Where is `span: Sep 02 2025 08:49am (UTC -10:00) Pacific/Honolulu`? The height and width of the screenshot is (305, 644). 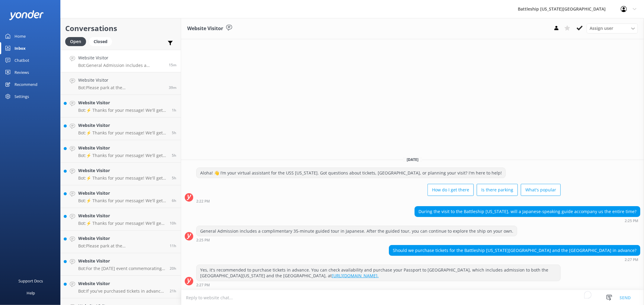
span: Sep 02 2025 08:49am (UTC -10:00) Pacific/Honolulu is located at coordinates (174, 178).